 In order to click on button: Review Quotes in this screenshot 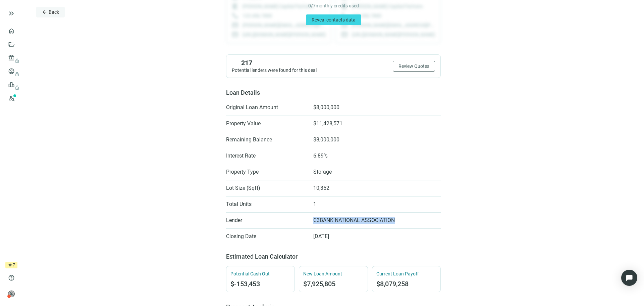, I will do `click(414, 66)`.